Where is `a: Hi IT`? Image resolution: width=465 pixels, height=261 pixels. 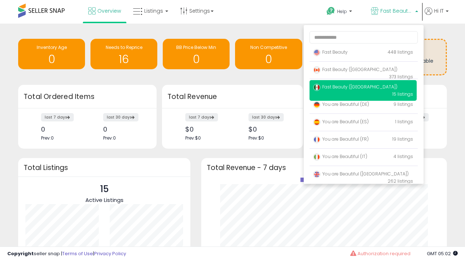 a: Hi IT is located at coordinates (436, 15).